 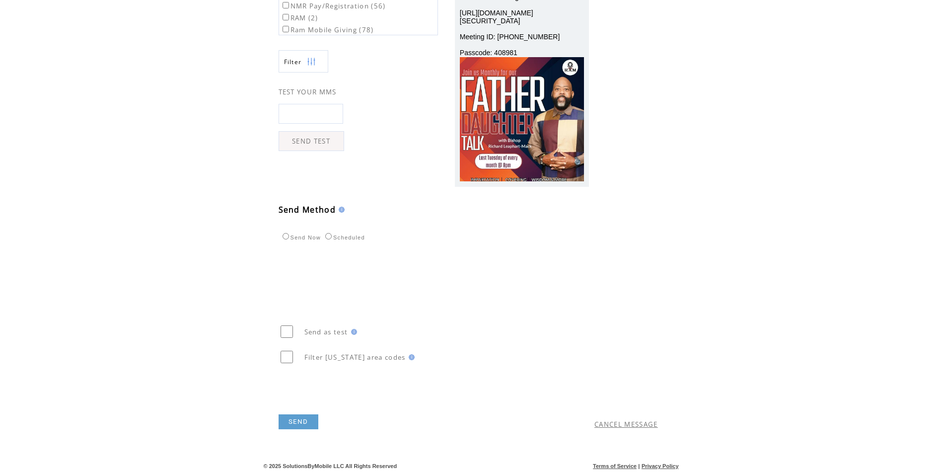 What do you see at coordinates (298, 422) in the screenshot?
I see `a: SEND` at bounding box center [298, 422].